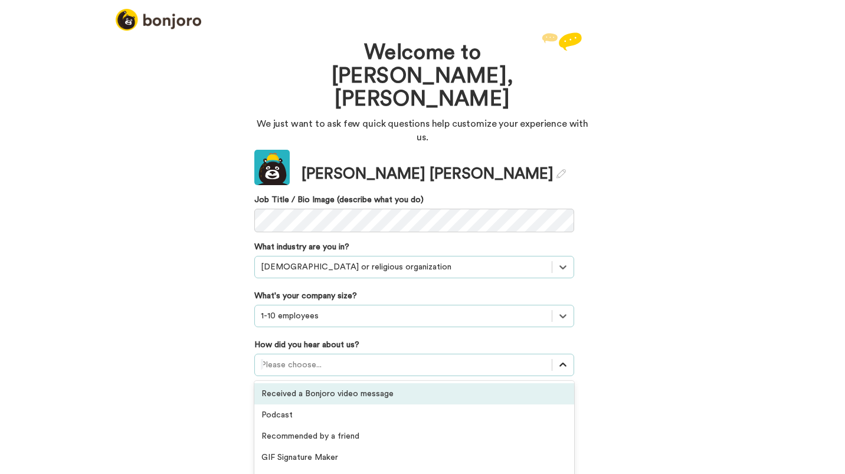  What do you see at coordinates (414, 394) in the screenshot?
I see `div: Received a Bonjoro video message` at bounding box center [414, 394].